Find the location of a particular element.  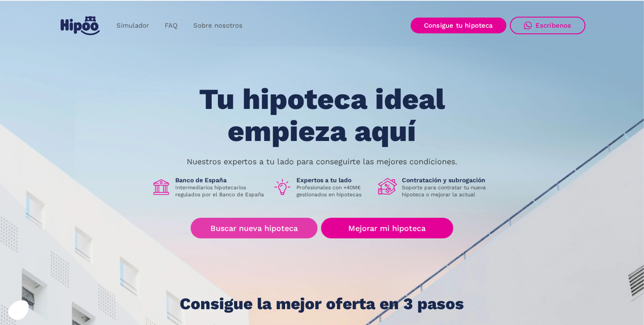

p: Intermediarios hipotecarios regulados por el Banco de España is located at coordinates (221, 191).